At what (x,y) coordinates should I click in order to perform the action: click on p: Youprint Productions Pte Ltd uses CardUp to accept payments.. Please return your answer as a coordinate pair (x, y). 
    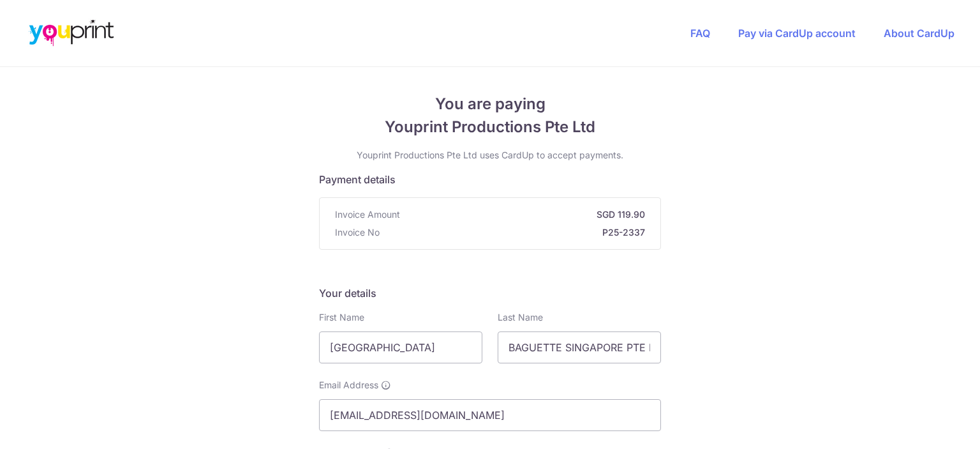
    Looking at the image, I should click on (490, 155).